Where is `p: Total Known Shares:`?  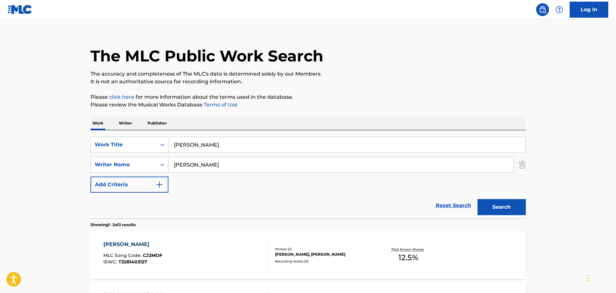 p: Total Known Shares: is located at coordinates (408, 250).